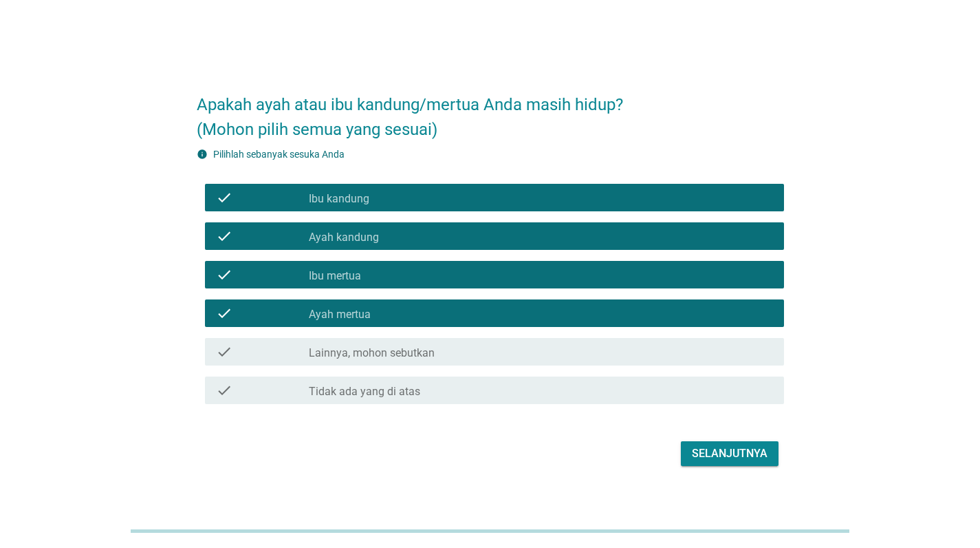 This screenshot has width=980, height=548. I want to click on label: Lainnya, mohon sebutkan, so click(371, 353).